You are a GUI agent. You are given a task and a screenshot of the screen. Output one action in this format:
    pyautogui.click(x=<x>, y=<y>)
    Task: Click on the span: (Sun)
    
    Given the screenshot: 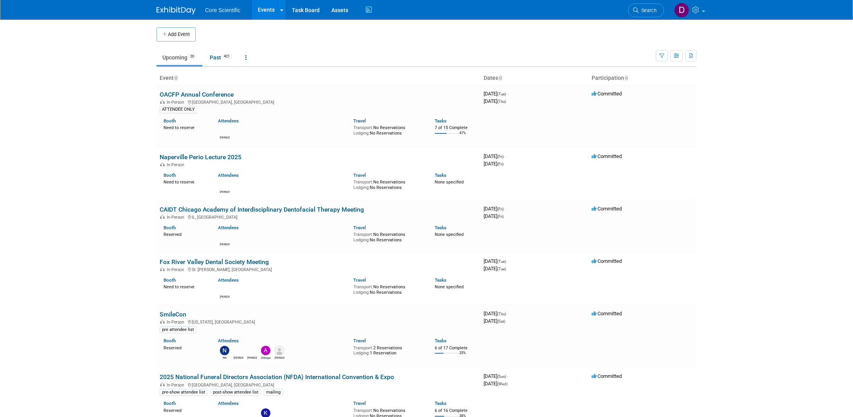 What is the action you would take?
    pyautogui.click(x=501, y=376)
    